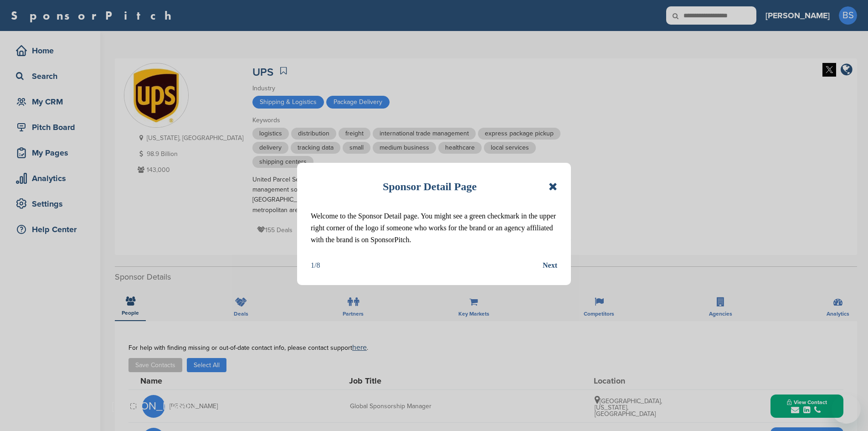  What do you see at coordinates (434, 228) in the screenshot?
I see `p: Welcome to the Sponsor Detail page. You might see a green checkmark in the upper right corner of ...` at bounding box center [434, 228].